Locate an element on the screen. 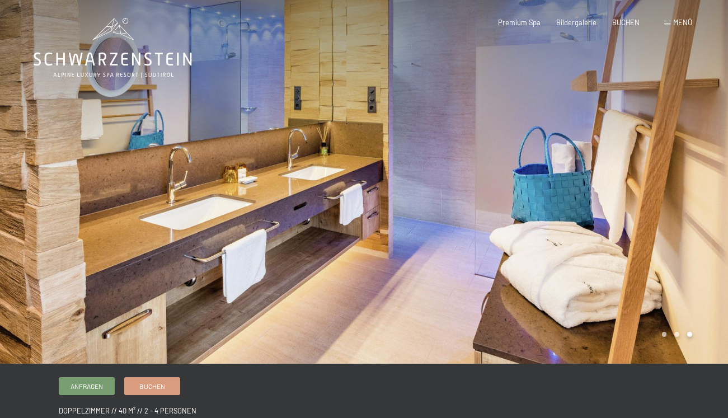 This screenshot has height=418, width=728. a: Buchen is located at coordinates (152, 386).